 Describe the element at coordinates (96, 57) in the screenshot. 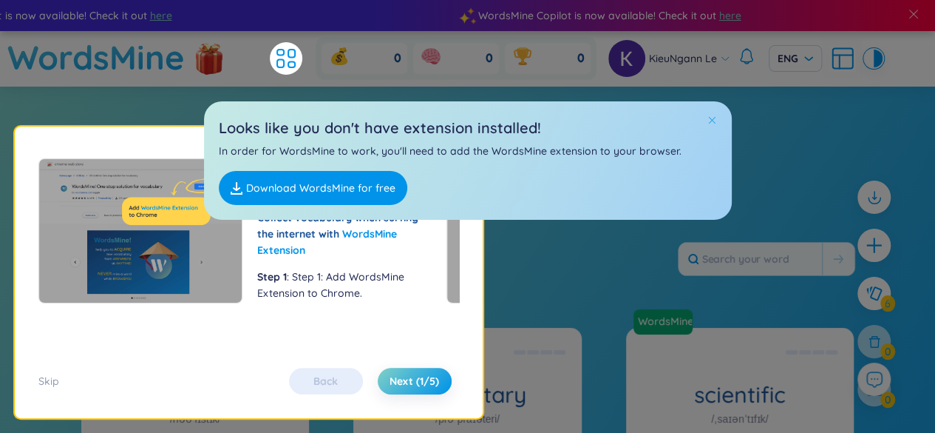

I see `h1: WordsMine` at that location.